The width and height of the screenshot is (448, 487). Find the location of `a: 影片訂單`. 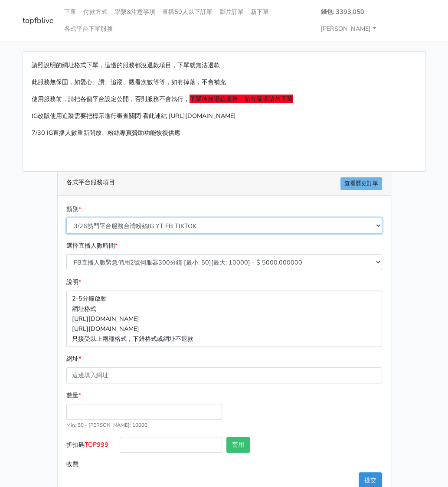

a: 影片訂單 is located at coordinates (231, 12).